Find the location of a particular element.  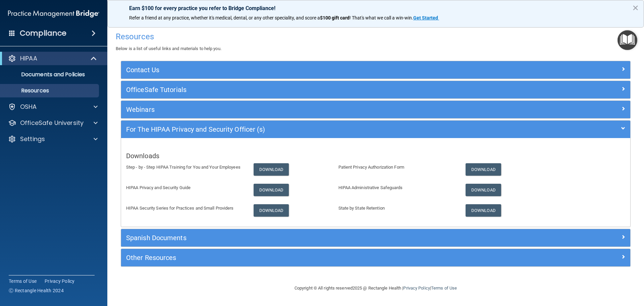

a: Get Started is located at coordinates (426, 18).